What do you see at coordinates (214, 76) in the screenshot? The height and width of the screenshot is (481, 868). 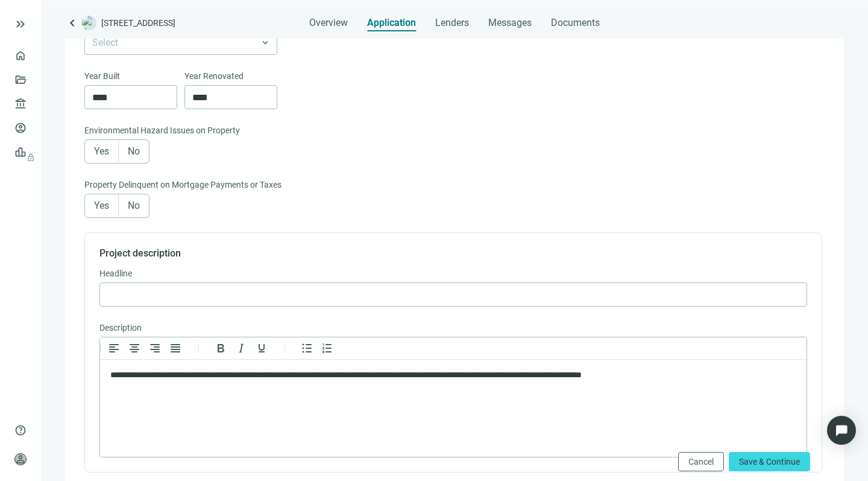 I see `span: Year Renovated` at bounding box center [214, 76].